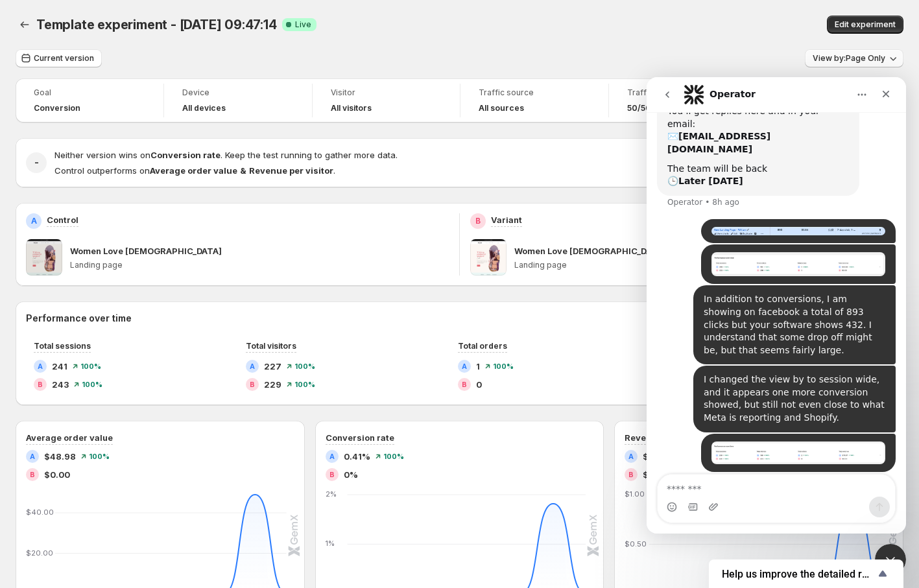 Image resolution: width=919 pixels, height=588 pixels. What do you see at coordinates (25, 430) in the screenshot?
I see `button: Emoji picker` at bounding box center [25, 430].